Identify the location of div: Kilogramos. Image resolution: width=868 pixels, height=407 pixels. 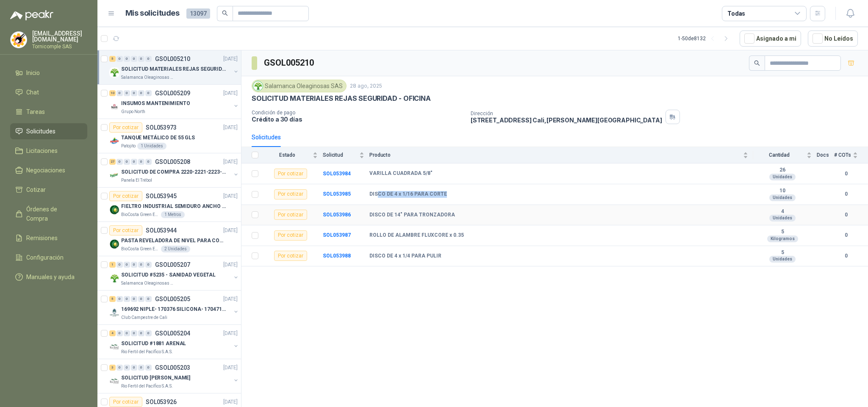
(782, 239).